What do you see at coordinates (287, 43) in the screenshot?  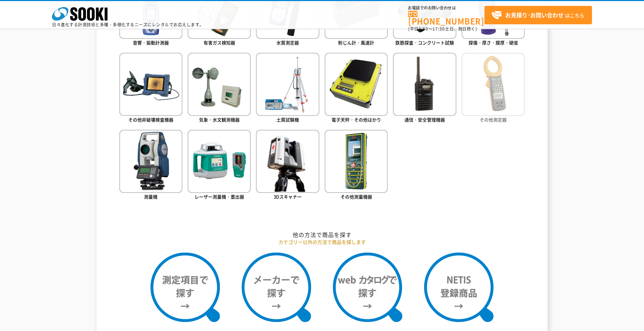 I see `span: 水質測定器` at bounding box center [287, 43].